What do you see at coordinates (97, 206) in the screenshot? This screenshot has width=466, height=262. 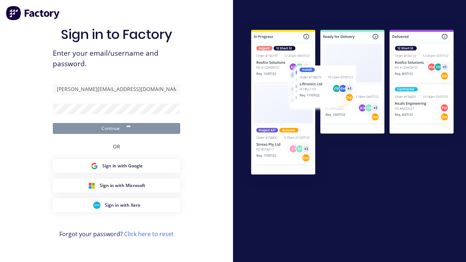 I see `img: Xero Sign in` at bounding box center [97, 206].